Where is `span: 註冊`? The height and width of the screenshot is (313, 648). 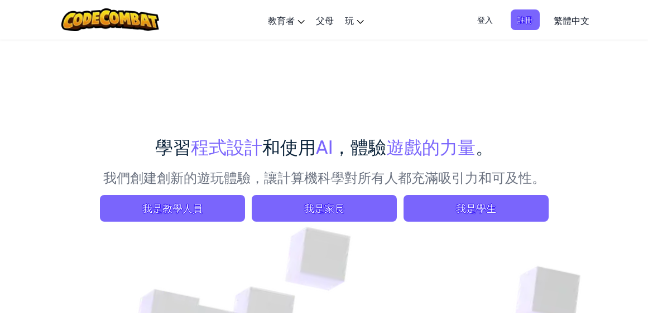 span: 註冊 is located at coordinates (525, 20).